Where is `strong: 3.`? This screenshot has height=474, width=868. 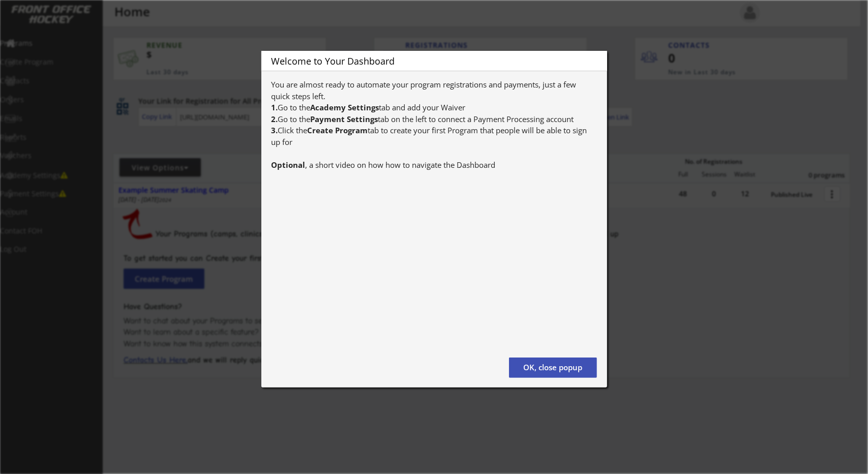
strong: 3. is located at coordinates (274, 130).